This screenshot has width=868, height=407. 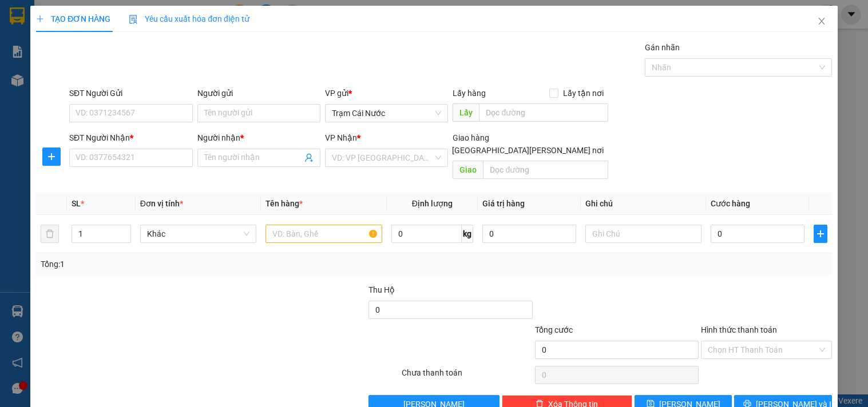 I want to click on div: Người gửi, so click(x=259, y=93).